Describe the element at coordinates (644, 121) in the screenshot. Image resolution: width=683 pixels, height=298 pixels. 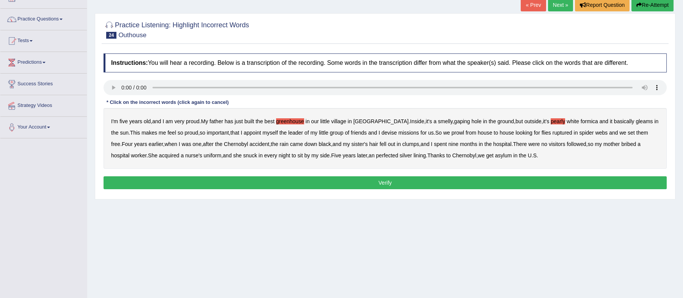
I see `b: gleams` at that location.